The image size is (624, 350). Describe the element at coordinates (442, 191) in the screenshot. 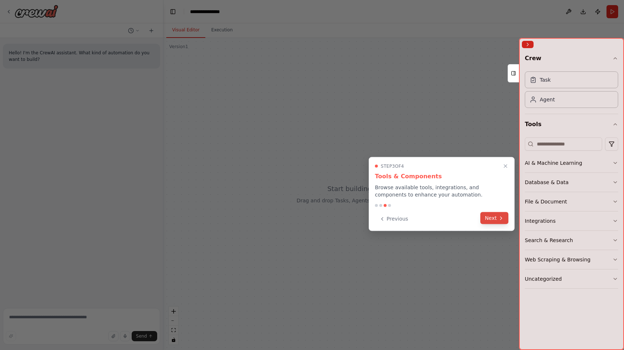

I see `p: Browse available tools, integrations, and components to enhance your automation.` at that location.